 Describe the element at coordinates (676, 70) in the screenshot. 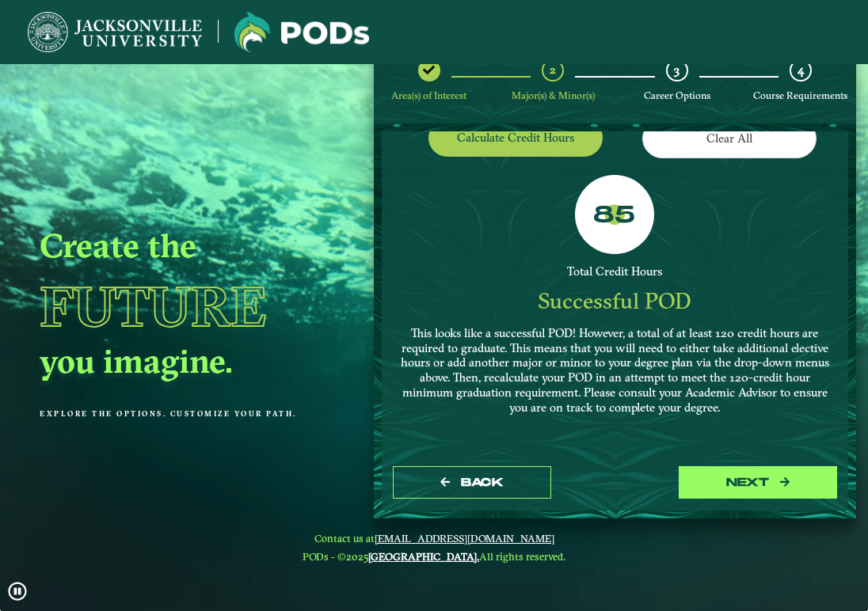

I see `span: 3` at that location.